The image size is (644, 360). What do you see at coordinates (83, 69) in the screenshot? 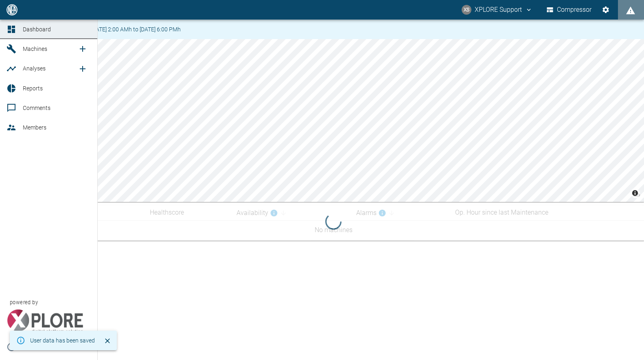
I see `a: new /analyses/list/0` at bounding box center [83, 69].